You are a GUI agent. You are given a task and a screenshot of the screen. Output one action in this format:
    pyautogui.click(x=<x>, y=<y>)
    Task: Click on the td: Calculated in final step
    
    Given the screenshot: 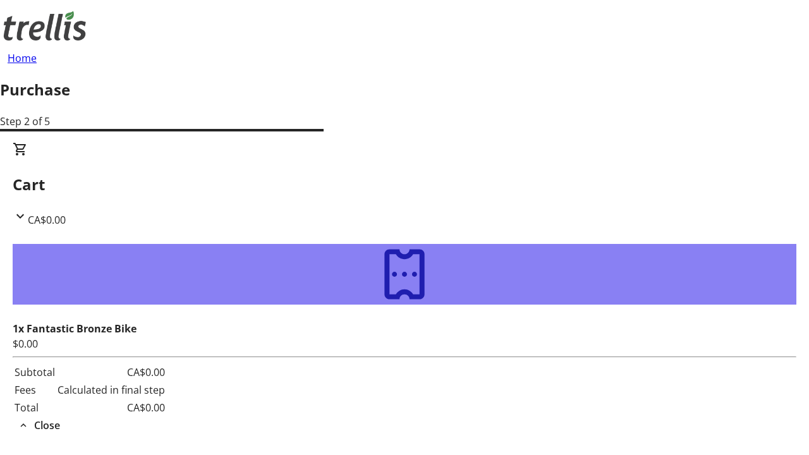 What is the action you would take?
    pyautogui.click(x=111, y=390)
    